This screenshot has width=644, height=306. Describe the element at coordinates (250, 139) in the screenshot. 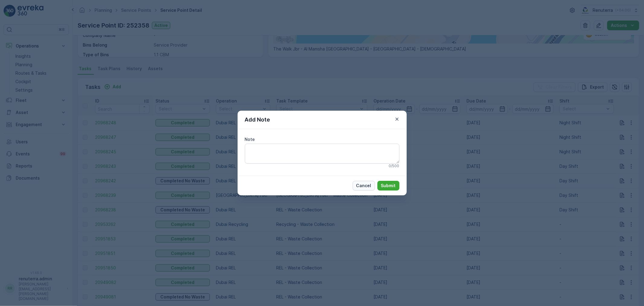

I see `label: Note` at that location.